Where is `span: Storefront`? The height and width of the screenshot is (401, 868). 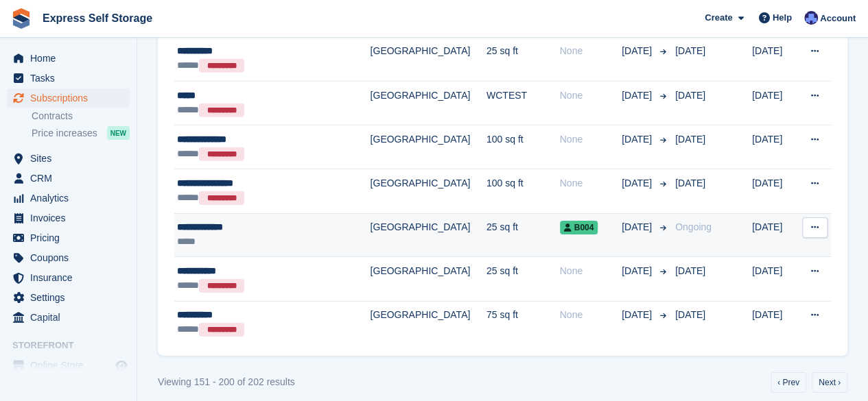 span: Storefront is located at coordinates (74, 345).